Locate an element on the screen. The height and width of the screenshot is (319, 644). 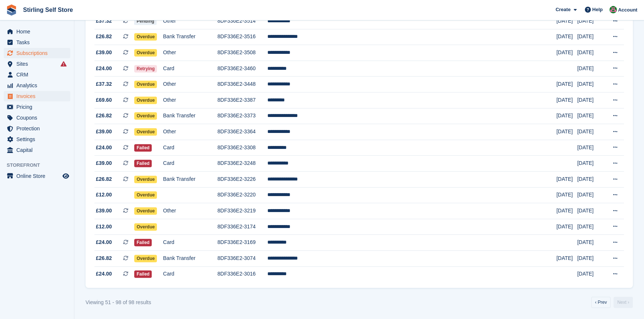
td: 8DF336E2-3308 is located at coordinates (242, 148).